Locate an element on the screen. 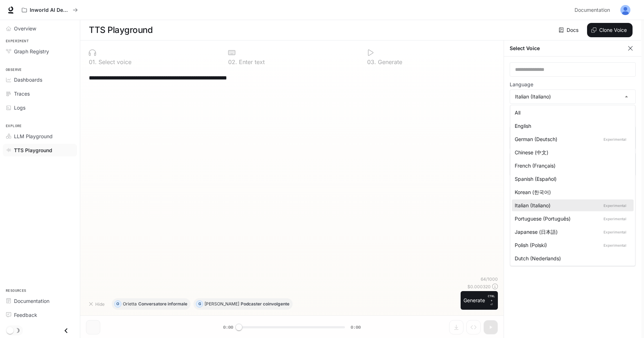 The image size is (644, 338). div: French (Français) is located at coordinates (572, 165).